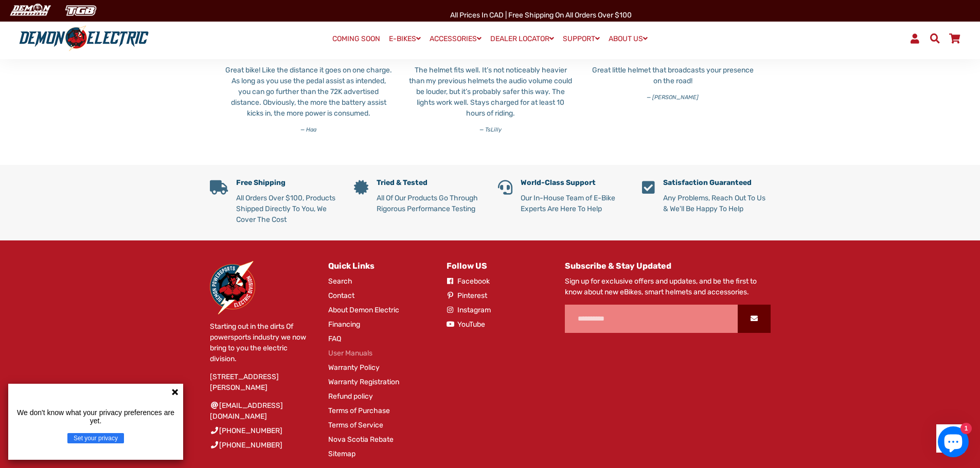 The image size is (980, 468). What do you see at coordinates (261, 343) in the screenshot?
I see `p: Starting out in the dirts Of powersports industry we now bring to you the electric division.` at bounding box center [261, 343].